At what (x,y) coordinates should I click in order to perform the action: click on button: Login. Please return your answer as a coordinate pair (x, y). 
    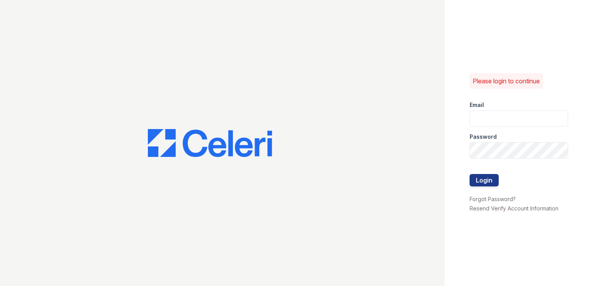
    Looking at the image, I should click on (484, 180).